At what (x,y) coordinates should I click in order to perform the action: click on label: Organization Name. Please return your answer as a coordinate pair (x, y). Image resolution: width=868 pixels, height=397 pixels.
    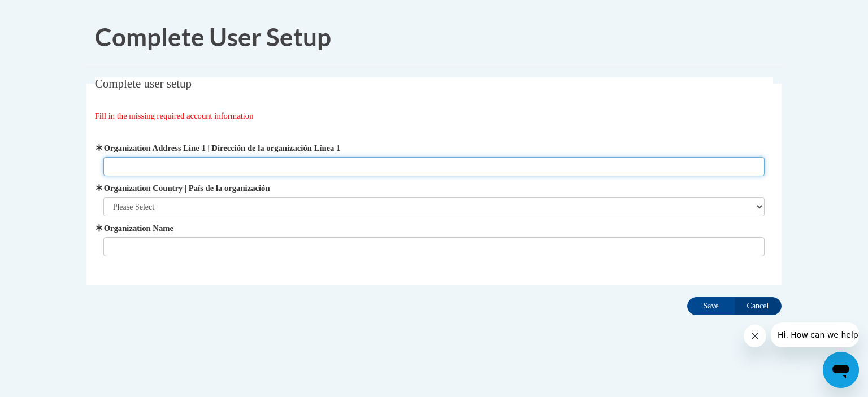
    Looking at the image, I should click on (434, 228).